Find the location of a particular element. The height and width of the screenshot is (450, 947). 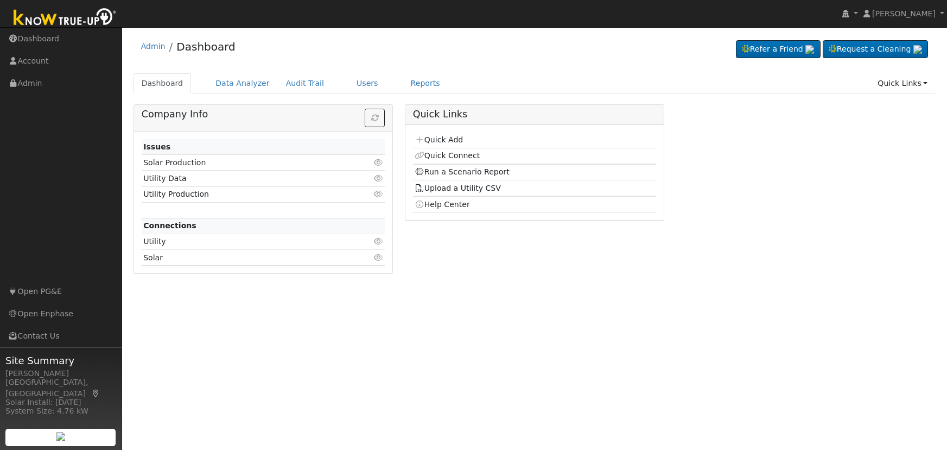

a: Audit Trail is located at coordinates (305, 83).